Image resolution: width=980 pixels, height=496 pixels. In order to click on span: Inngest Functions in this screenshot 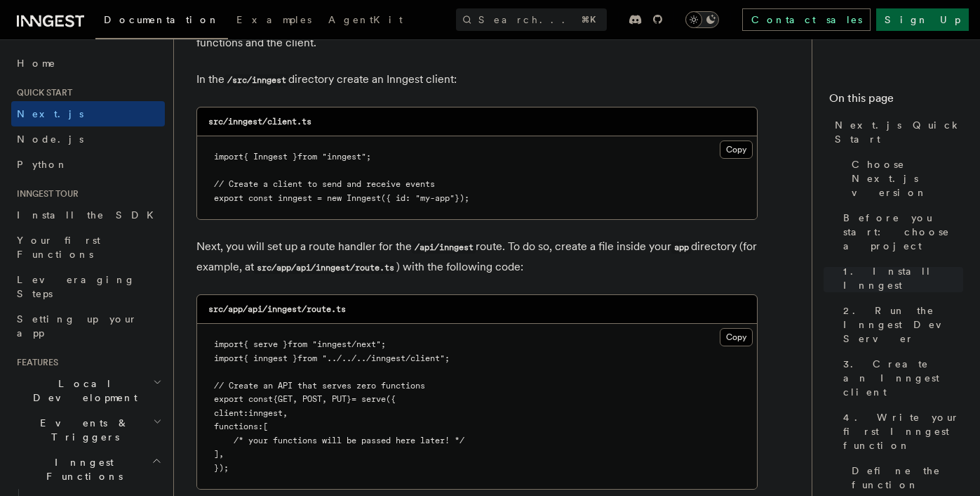, I will do `click(81, 469)`.